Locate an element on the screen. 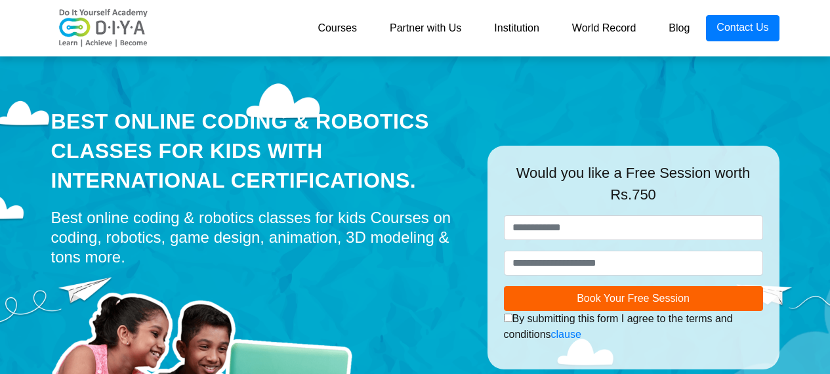 The image size is (830, 374). div: Best online coding & robotics classes for kids Courses on coding, robotics, game design, animatio... is located at coordinates (259, 238).